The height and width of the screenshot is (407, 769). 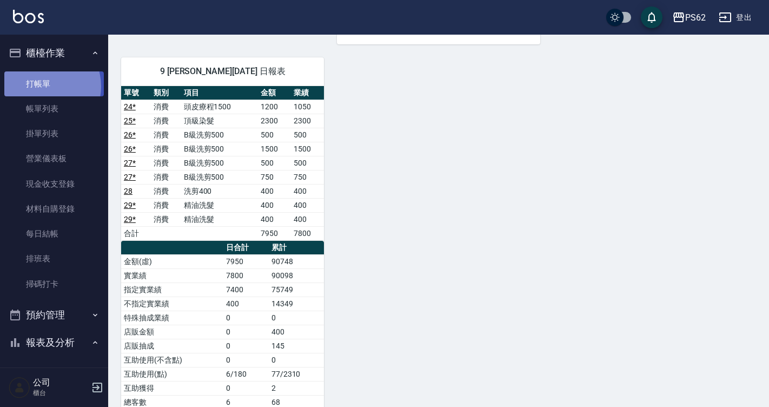 What do you see at coordinates (54, 259) in the screenshot?
I see `a: 排班表` at bounding box center [54, 259].